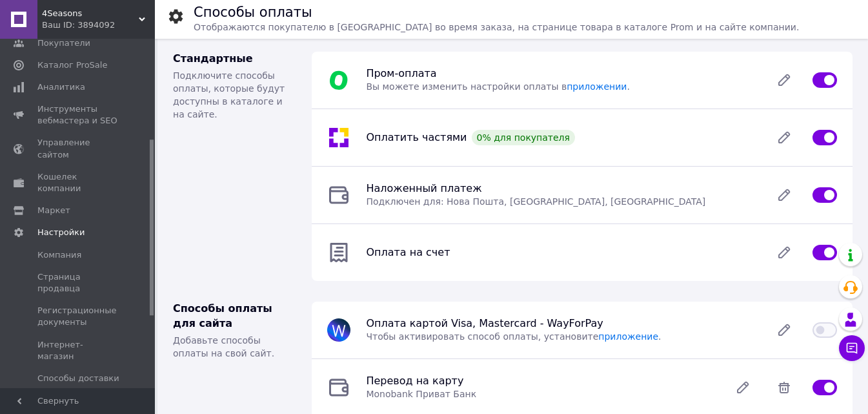 This screenshot has height=414, width=868. Describe the element at coordinates (253, 12) in the screenshot. I see `h1: Способы оплаты` at that location.